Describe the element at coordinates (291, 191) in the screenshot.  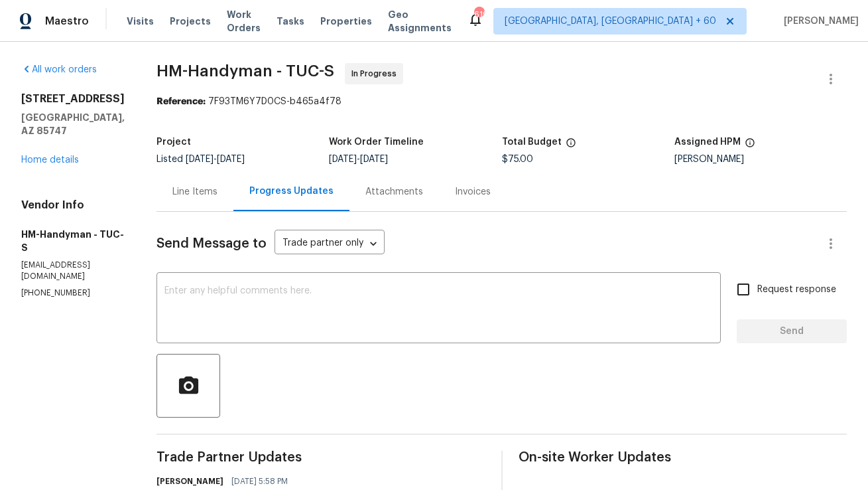
I see `div: Progress Updates` at that location.